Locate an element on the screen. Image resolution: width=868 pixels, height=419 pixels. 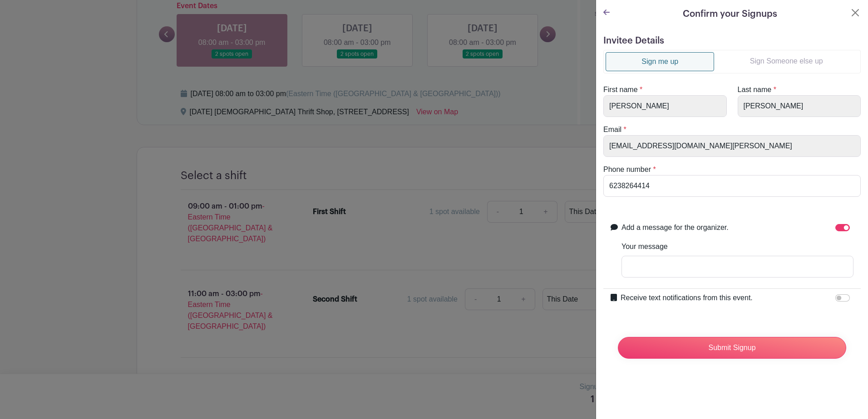
label: Add a message for the organizer. is located at coordinates (675, 228).